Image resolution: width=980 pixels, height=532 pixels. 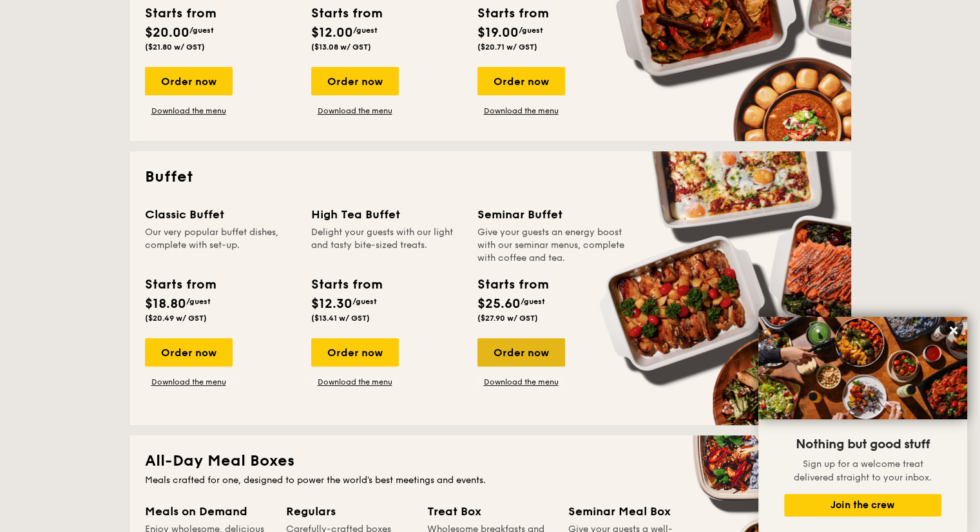 I want to click on span: ($20.71 w/ GST), so click(x=507, y=47).